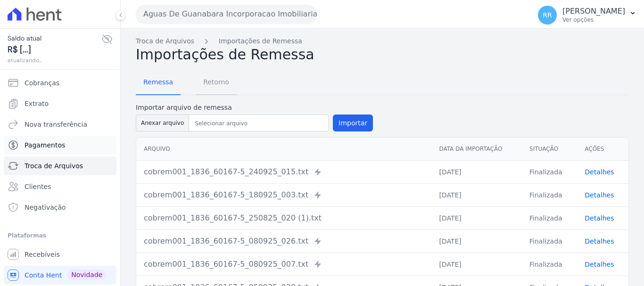  Describe the element at coordinates (259, 123) in the screenshot. I see `input: Selecionar arquivo` at that location.